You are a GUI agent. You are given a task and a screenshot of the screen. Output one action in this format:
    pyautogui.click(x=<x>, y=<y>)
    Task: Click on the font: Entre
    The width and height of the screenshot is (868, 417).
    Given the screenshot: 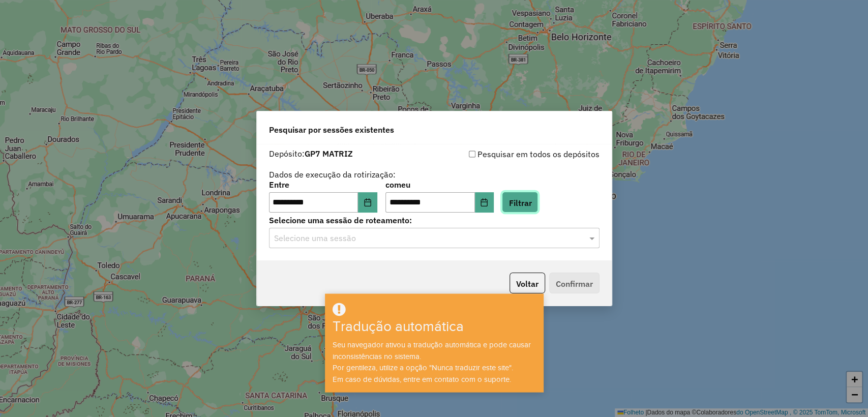 What is the action you would take?
    pyautogui.click(x=279, y=185)
    